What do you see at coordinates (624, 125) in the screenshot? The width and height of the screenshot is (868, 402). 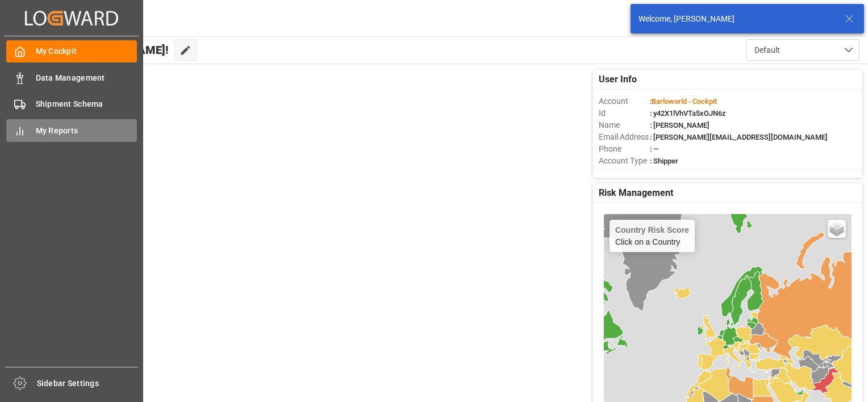 I see `span: Name` at bounding box center [624, 125].